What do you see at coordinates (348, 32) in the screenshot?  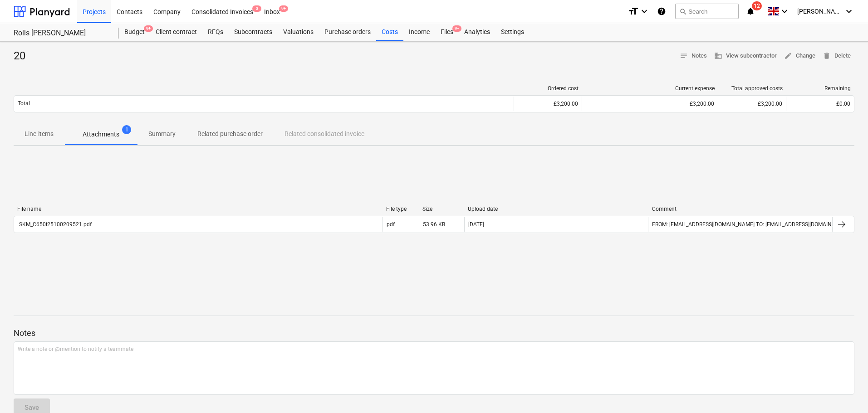 I see `div: Purchase orders` at bounding box center [348, 32].